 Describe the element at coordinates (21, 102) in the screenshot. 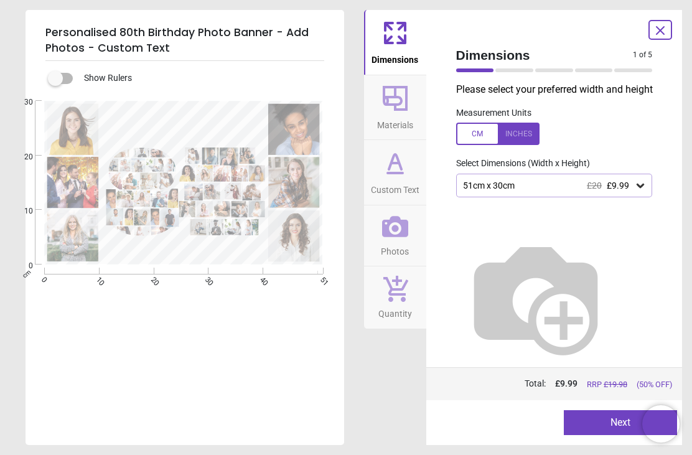

I see `span: 30` at that location.